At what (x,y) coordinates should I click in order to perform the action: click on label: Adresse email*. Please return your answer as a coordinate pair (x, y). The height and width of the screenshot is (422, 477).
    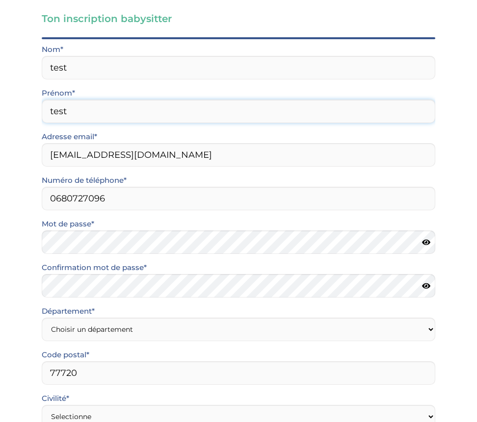
    Looking at the image, I should click on (69, 137).